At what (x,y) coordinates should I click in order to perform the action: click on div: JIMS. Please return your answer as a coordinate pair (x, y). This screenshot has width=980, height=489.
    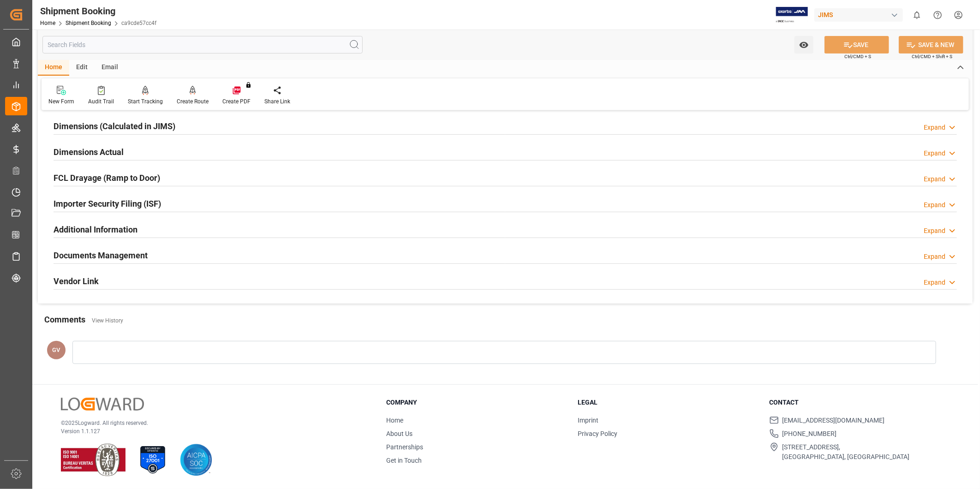
    Looking at the image, I should click on (858, 15).